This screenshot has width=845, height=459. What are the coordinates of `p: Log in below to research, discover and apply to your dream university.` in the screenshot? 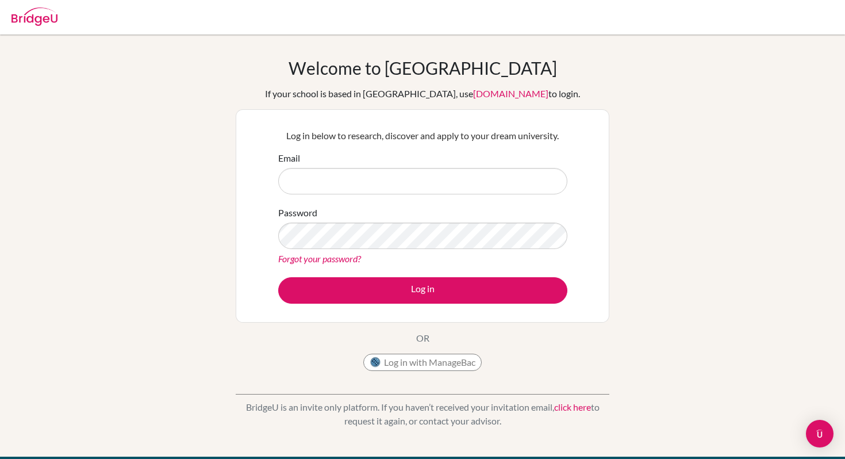 It's located at (423, 136).